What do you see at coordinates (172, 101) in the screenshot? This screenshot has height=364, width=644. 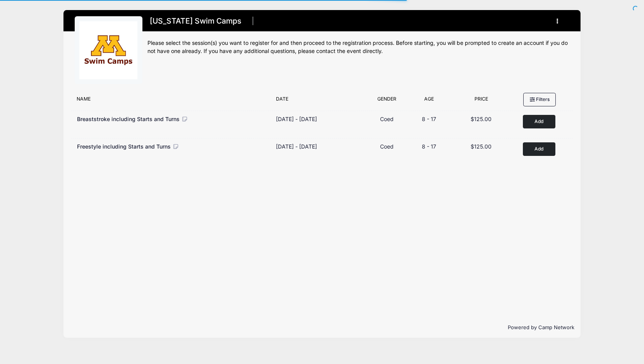 I see `div: Name` at bounding box center [172, 101].